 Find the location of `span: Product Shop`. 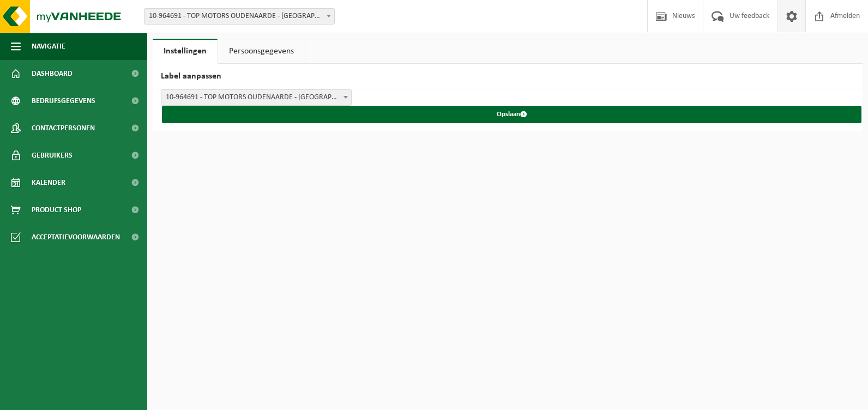

span: Product Shop is located at coordinates (56, 210).